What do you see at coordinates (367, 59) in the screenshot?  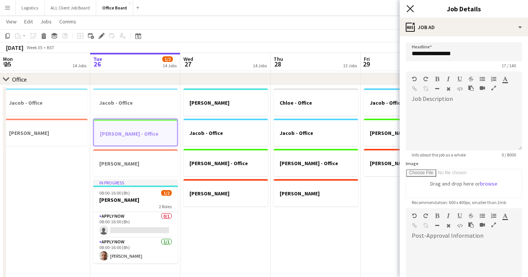 I see `span: Fri` at bounding box center [367, 59].